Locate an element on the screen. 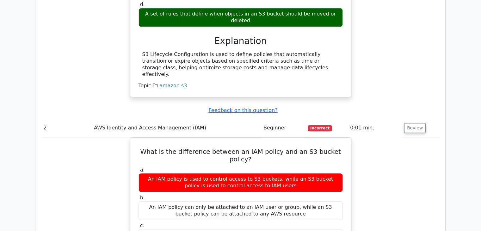 The image size is (481, 231). a: amazon s3 is located at coordinates (173, 85).